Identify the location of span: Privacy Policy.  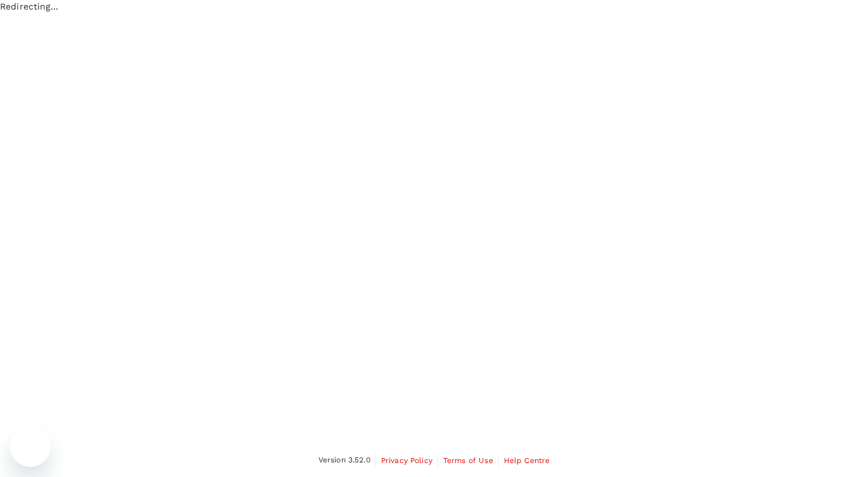
(407, 461).